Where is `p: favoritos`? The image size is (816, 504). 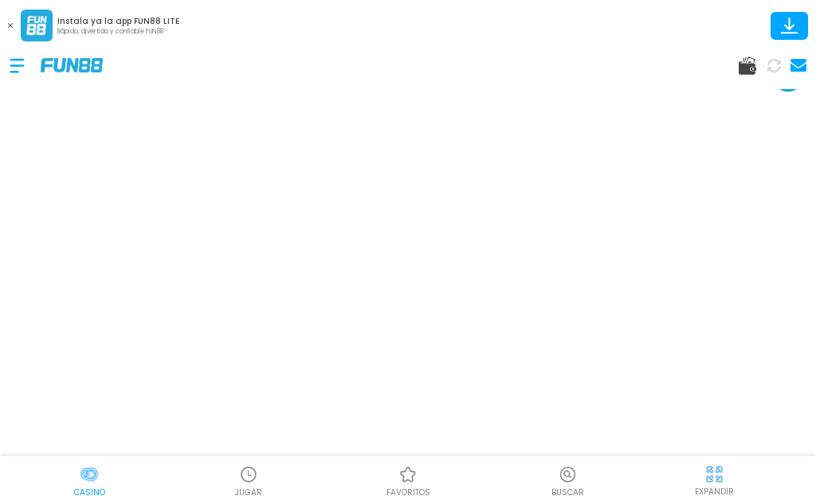 p: favoritos is located at coordinates (408, 492).